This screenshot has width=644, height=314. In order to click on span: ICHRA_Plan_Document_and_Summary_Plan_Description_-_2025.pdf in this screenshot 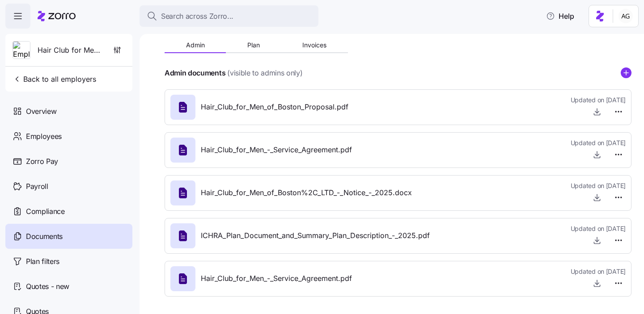, I will do `click(315, 235)`.